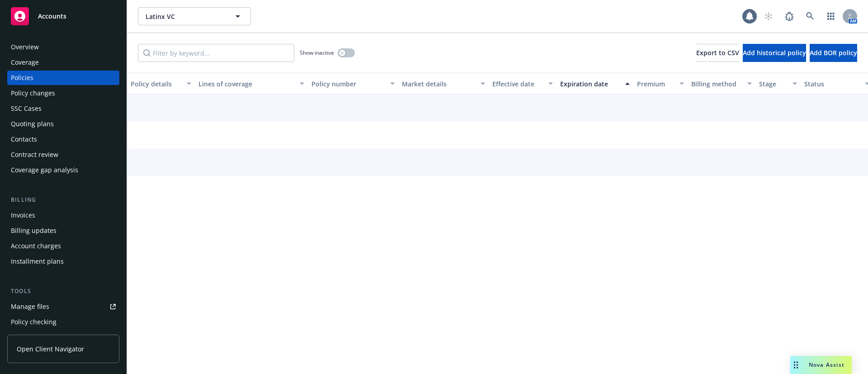 Image resolution: width=868 pixels, height=374 pixels. I want to click on a: Manage files, so click(63, 306).